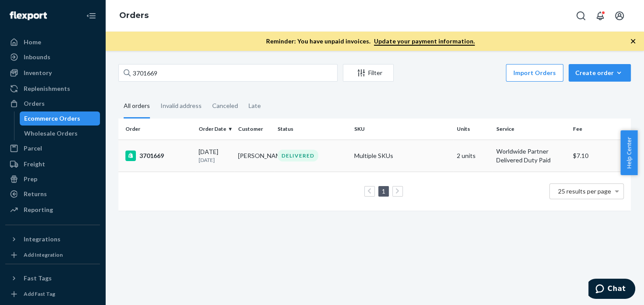  Describe the element at coordinates (585, 191) in the screenshot. I see `span: 25 results per page` at that location.